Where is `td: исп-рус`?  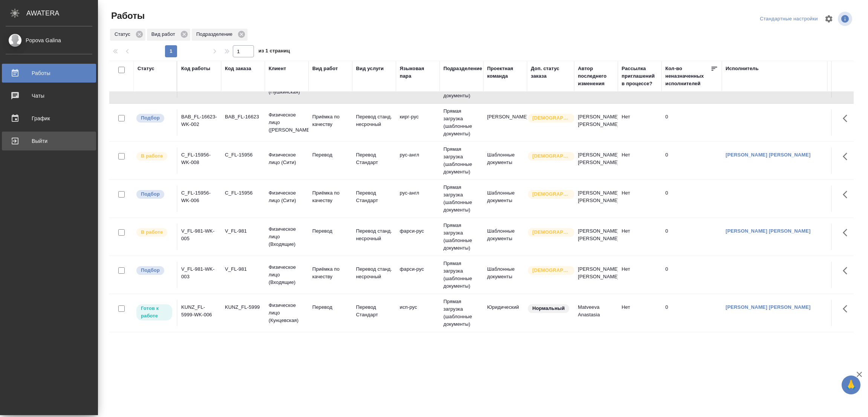
td: исп-рус is located at coordinates (418, 313).